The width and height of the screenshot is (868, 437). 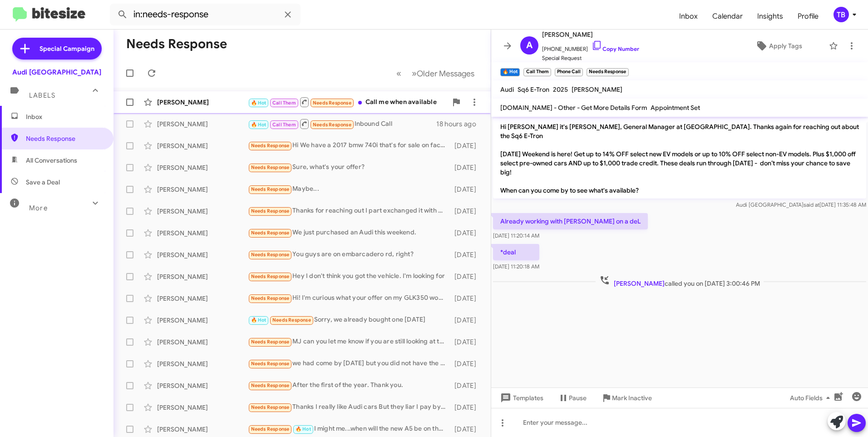 I want to click on a: Special Campaign, so click(x=57, y=49).